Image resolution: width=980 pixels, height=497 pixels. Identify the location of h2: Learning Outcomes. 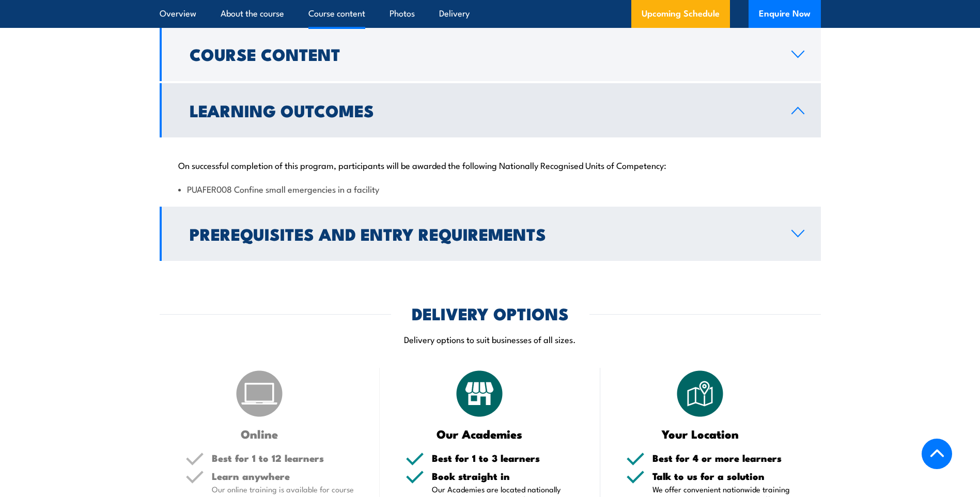
(482, 110).